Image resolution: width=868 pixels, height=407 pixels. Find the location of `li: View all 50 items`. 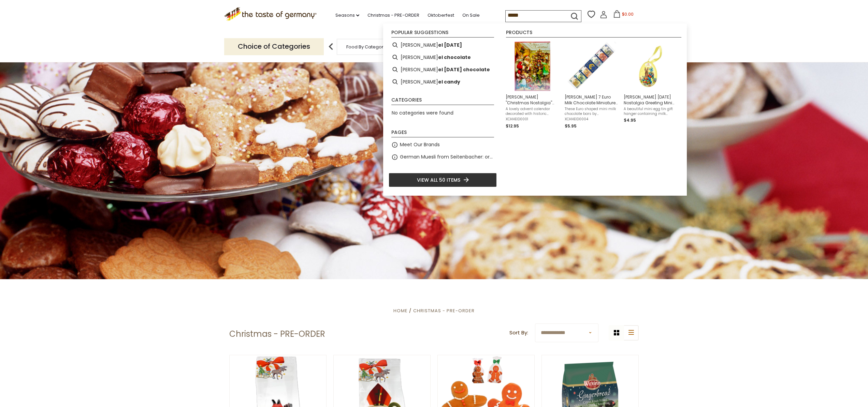

li: View all 50 items is located at coordinates (443, 180).